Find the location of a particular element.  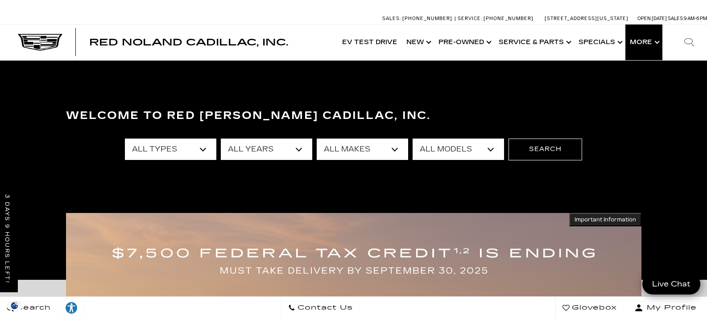

a: Live Chat is located at coordinates (672, 284).